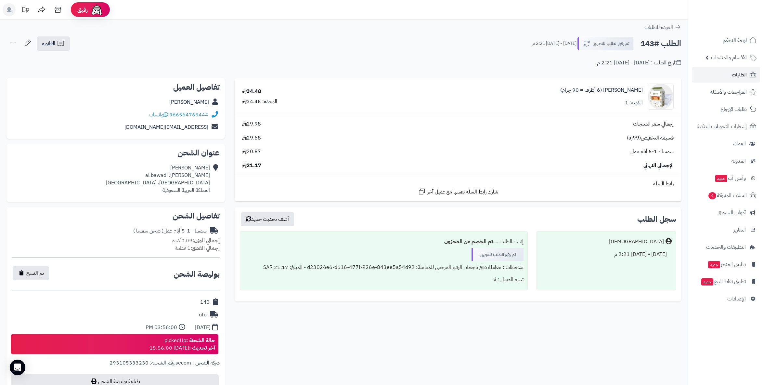  What do you see at coordinates (740, 230) in the screenshot?
I see `span: التقارير` at bounding box center [740, 230].